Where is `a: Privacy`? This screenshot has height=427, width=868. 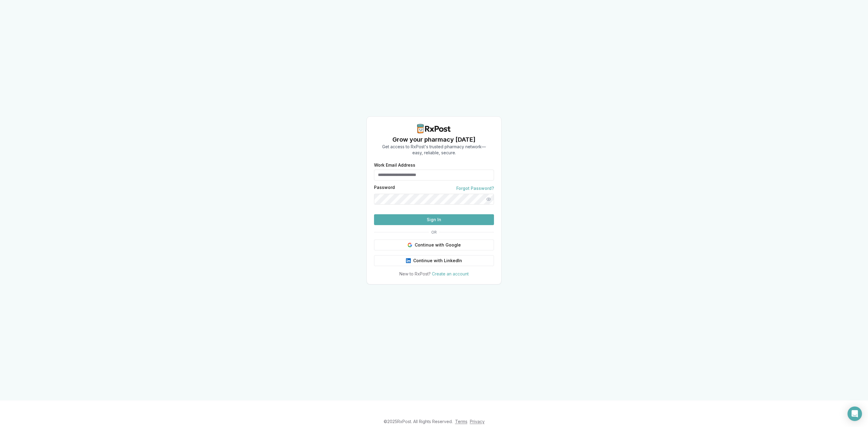 a: Privacy is located at coordinates (477, 421).